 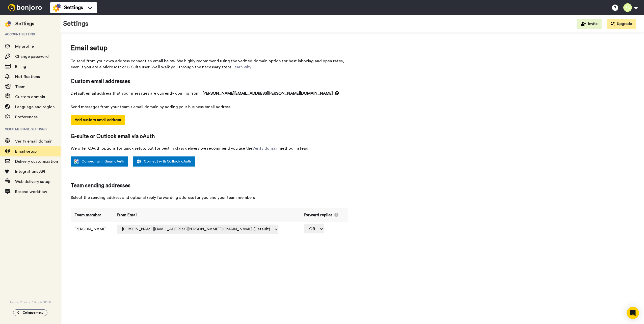 I want to click on button: Collapse menu, so click(x=30, y=312).